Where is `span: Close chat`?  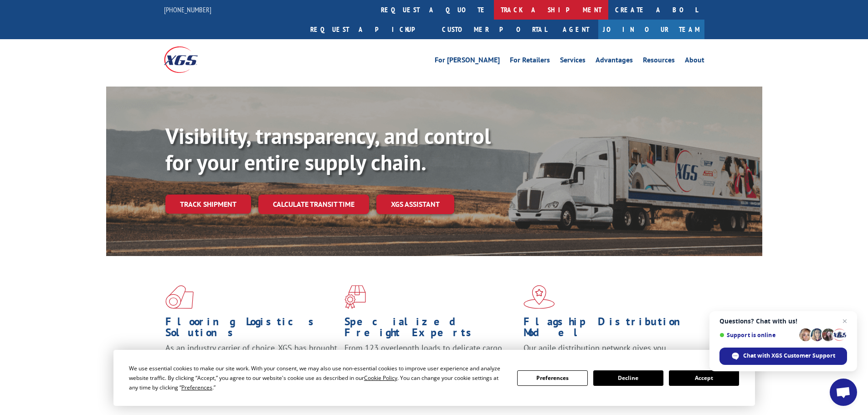
span: Close chat is located at coordinates (845, 321).